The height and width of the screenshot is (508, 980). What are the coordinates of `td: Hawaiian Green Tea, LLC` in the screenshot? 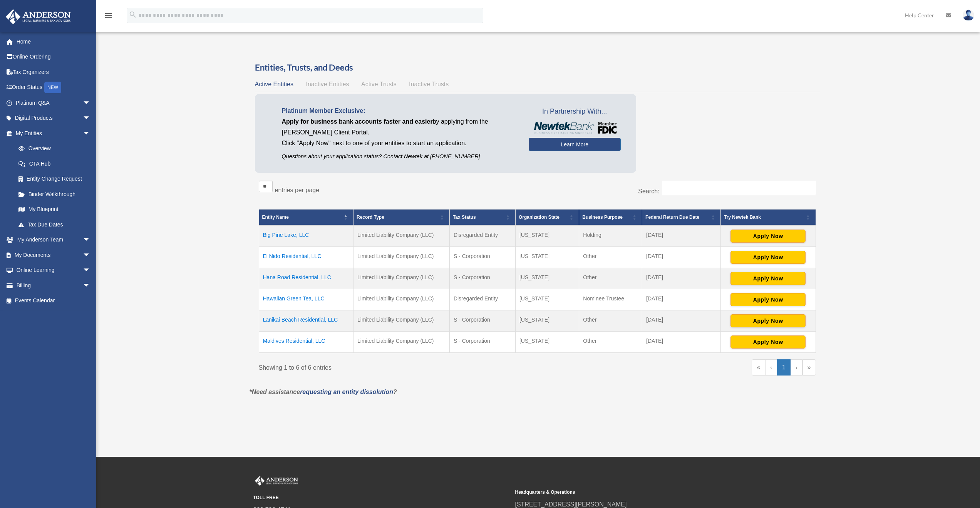 It's located at (306, 299).